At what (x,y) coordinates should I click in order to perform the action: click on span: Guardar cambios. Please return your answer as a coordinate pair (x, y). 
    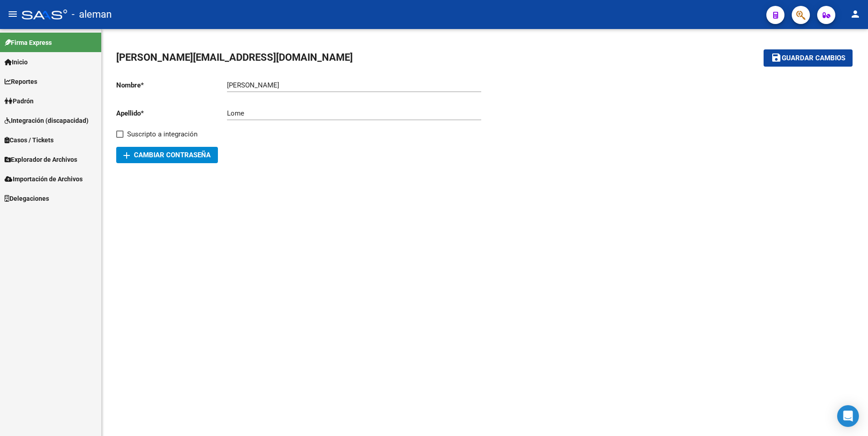
    Looking at the image, I should click on (813, 58).